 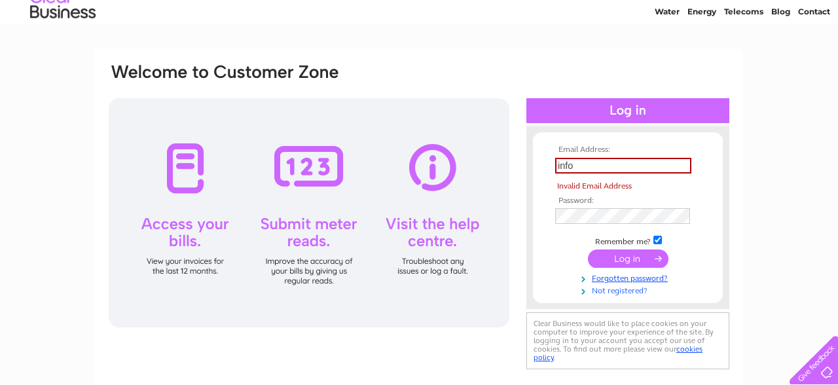 I want to click on img: logo.png, so click(x=63, y=54).